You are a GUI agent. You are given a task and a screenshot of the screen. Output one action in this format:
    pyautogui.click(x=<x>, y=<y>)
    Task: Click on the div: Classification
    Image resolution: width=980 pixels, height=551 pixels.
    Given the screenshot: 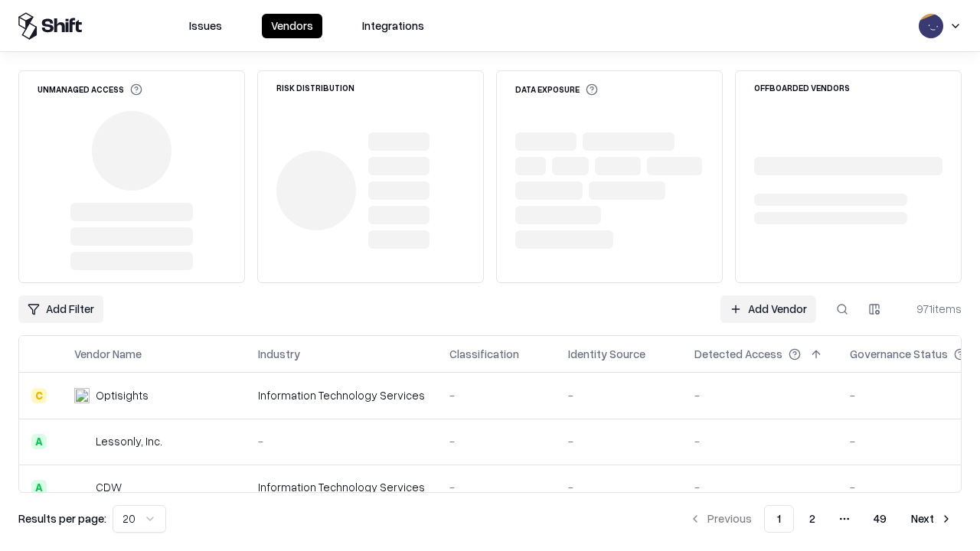 What is the action you would take?
    pyautogui.click(x=484, y=353)
    